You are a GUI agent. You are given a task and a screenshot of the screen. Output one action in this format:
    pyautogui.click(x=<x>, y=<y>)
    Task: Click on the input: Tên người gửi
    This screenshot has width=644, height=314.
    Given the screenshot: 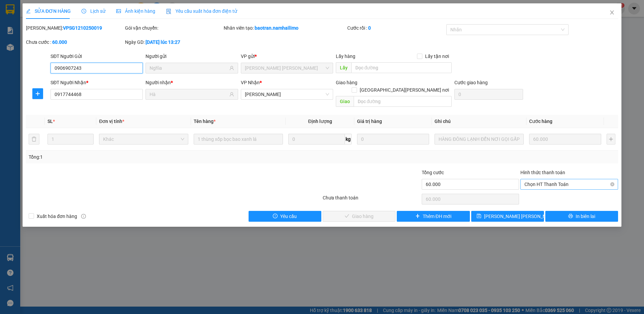 What is the action you would take?
    pyautogui.click(x=189, y=68)
    